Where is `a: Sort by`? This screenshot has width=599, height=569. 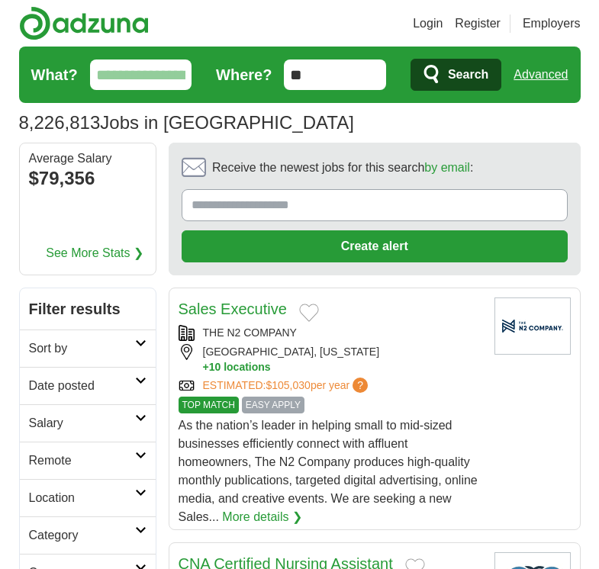 a: Sort by is located at coordinates (88, 348).